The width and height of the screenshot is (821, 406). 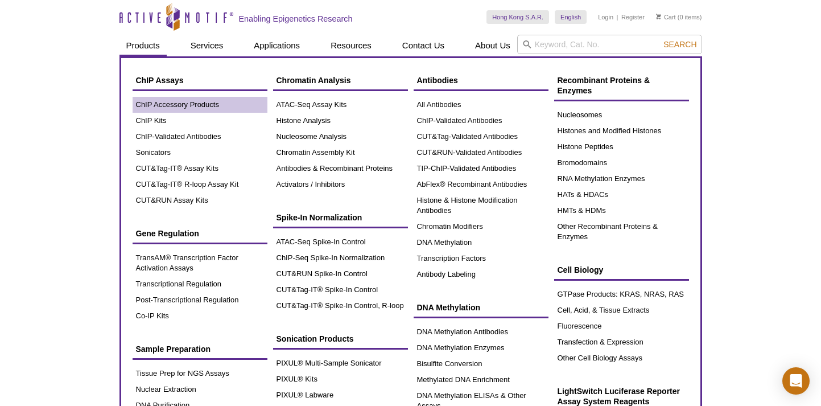 I want to click on a: Tissue Prep for NGS Assays, so click(x=200, y=373).